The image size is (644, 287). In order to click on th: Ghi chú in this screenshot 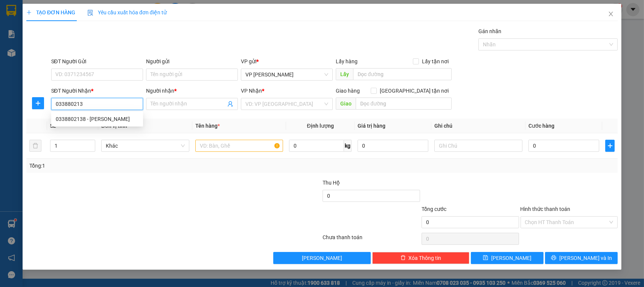, I will do `click(478, 126)`.